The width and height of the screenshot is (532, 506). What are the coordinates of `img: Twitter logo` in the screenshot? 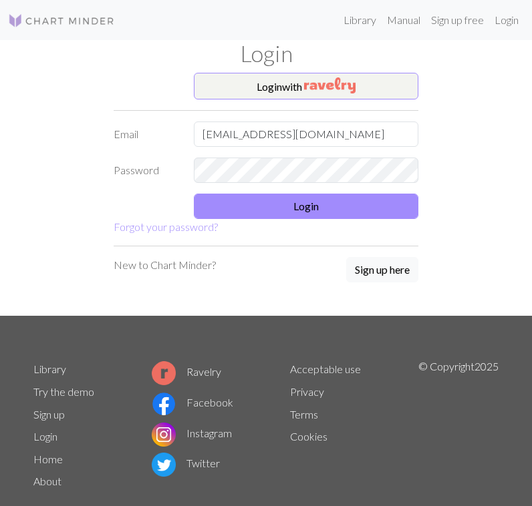 It's located at (164, 465).